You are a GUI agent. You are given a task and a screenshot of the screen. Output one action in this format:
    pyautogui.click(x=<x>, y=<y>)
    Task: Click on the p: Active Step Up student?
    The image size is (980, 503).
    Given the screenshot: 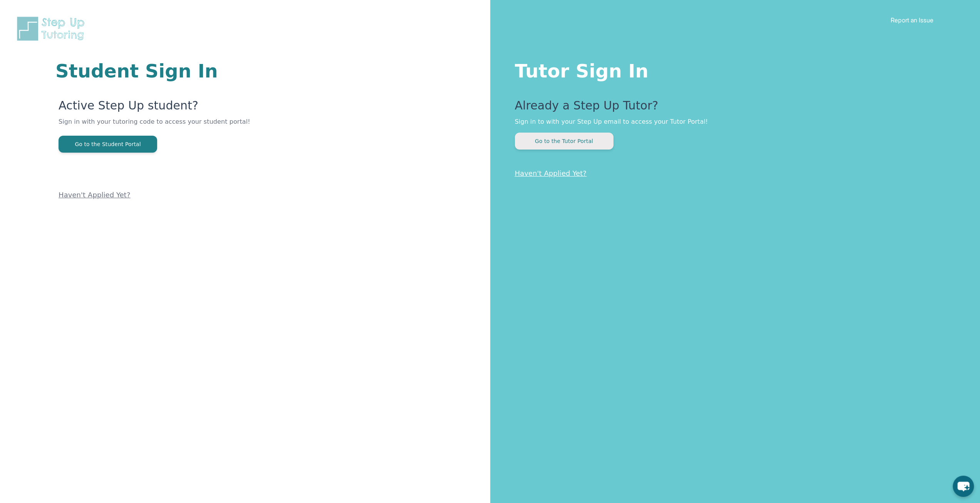 What is the action you would take?
    pyautogui.click(x=228, y=108)
    